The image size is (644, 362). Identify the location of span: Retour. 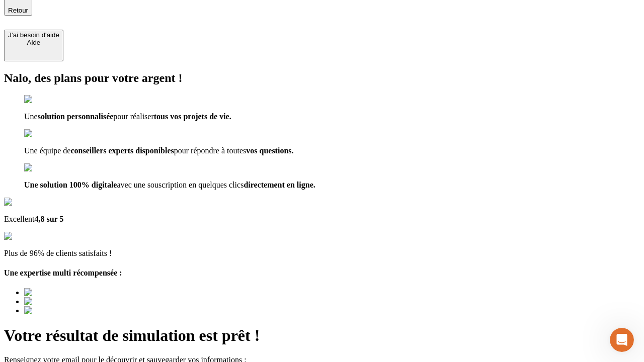
(18, 10).